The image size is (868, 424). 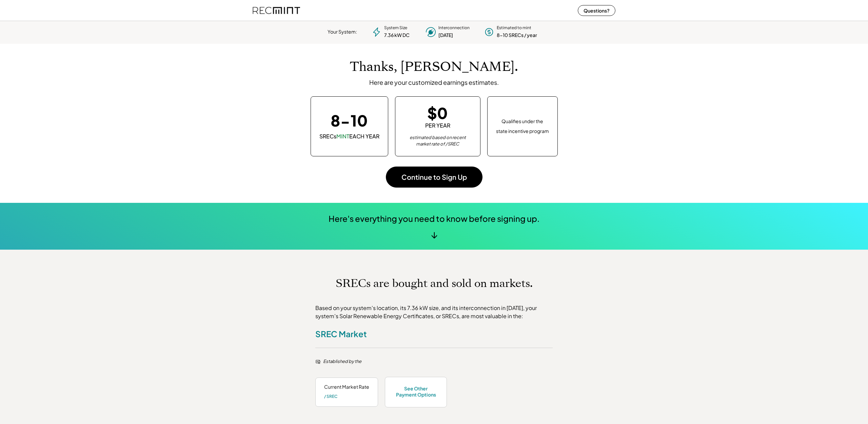 I want to click on div: Estimated to mint, so click(x=514, y=28).